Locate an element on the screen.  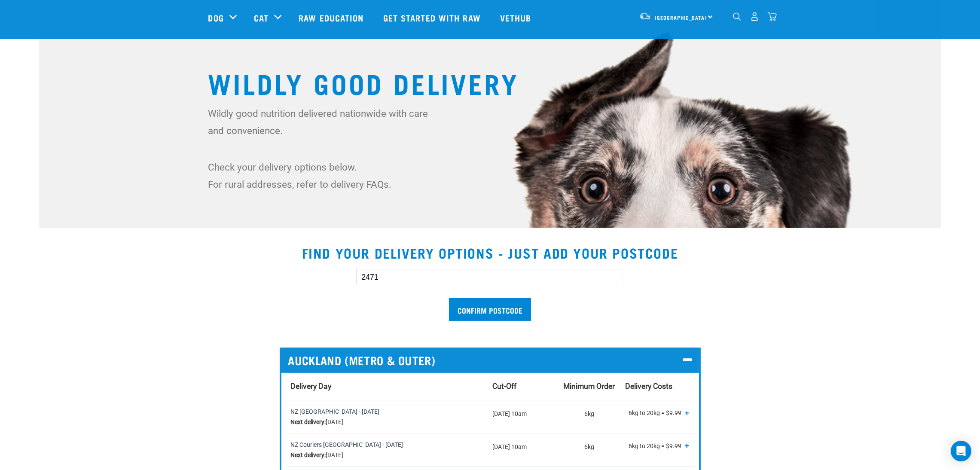
a: Vethub is located at coordinates (517, 18).